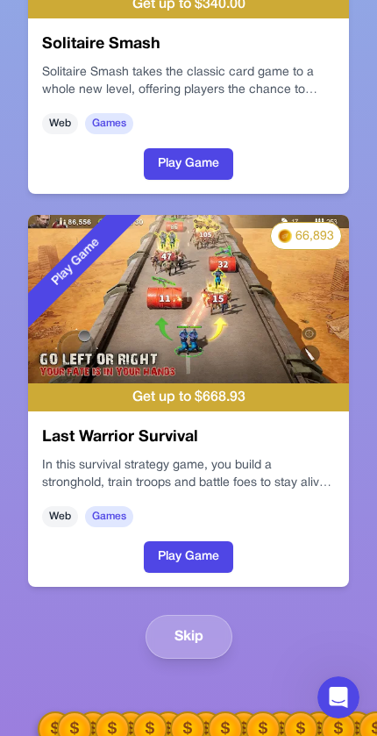 The image size is (377, 736). What do you see at coordinates (76, 262) in the screenshot?
I see `div: Play Game` at bounding box center [76, 262].